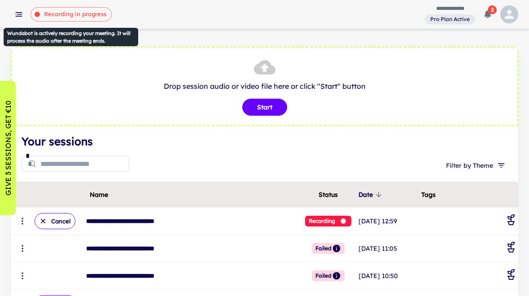 The image size is (529, 296). I want to click on button: Start, so click(265, 107).